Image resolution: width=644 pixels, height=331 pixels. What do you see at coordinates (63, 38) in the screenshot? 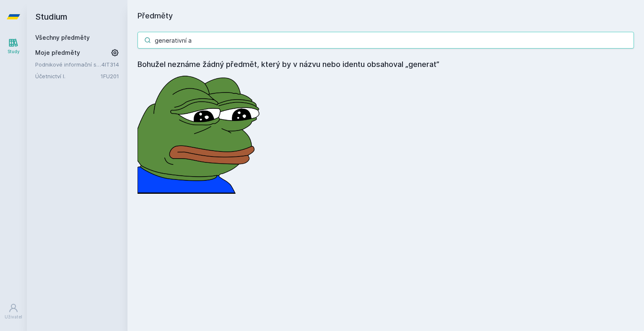
I see `a: Všechny předměty` at bounding box center [63, 38].